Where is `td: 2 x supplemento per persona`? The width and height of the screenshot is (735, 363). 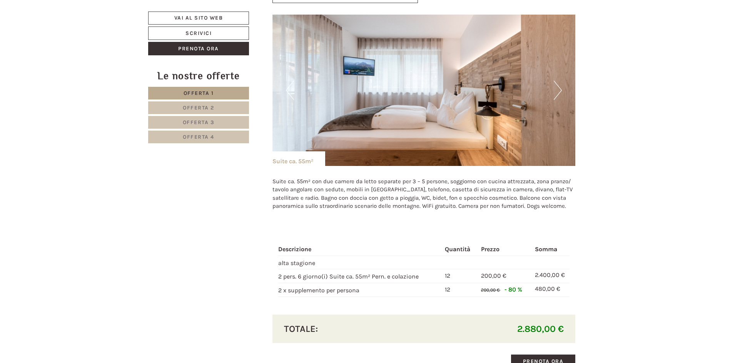
td: 2 x supplemento per persona is located at coordinates (360, 290).